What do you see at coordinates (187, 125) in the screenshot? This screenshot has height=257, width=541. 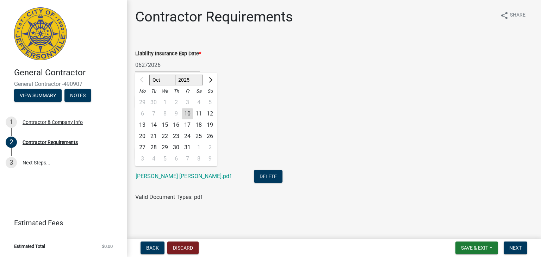 I see `div: Friday, October 17, 2025` at bounding box center [187, 125].